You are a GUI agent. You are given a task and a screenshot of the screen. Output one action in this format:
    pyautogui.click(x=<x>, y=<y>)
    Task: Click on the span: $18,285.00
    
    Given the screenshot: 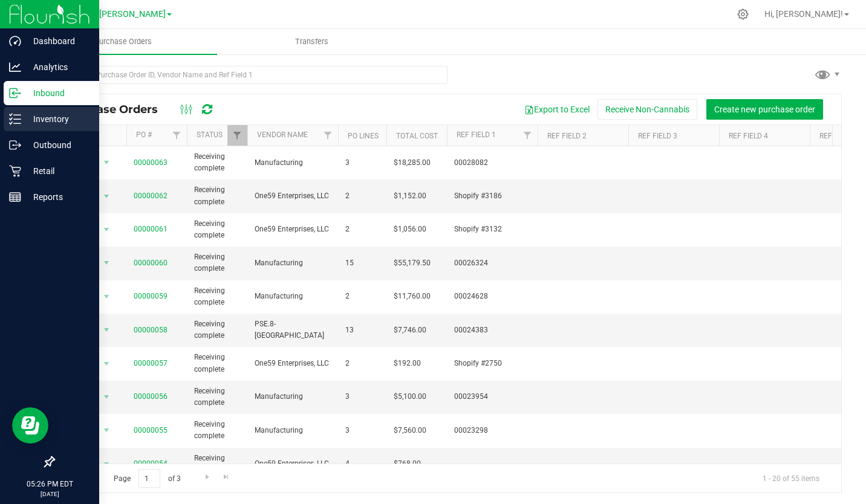 What is the action you would take?
    pyautogui.click(x=412, y=162)
    